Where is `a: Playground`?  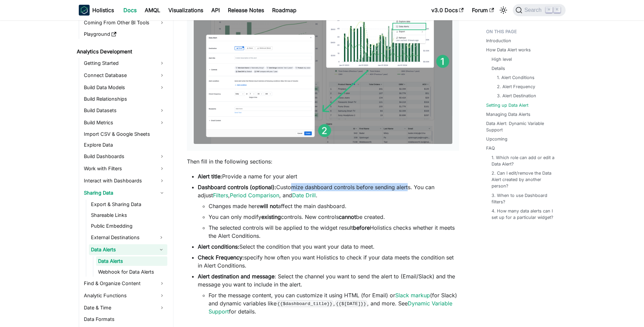
a: Playground is located at coordinates (124, 34).